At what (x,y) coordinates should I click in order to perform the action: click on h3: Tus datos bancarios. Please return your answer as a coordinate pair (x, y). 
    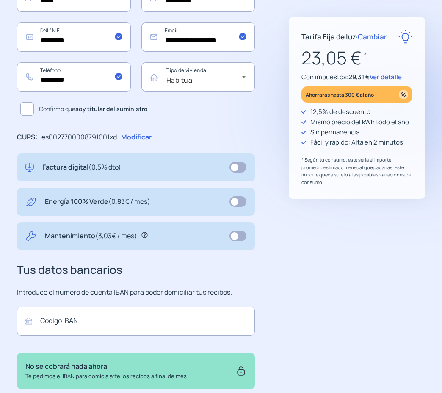
    Looking at the image, I should click on (136, 270).